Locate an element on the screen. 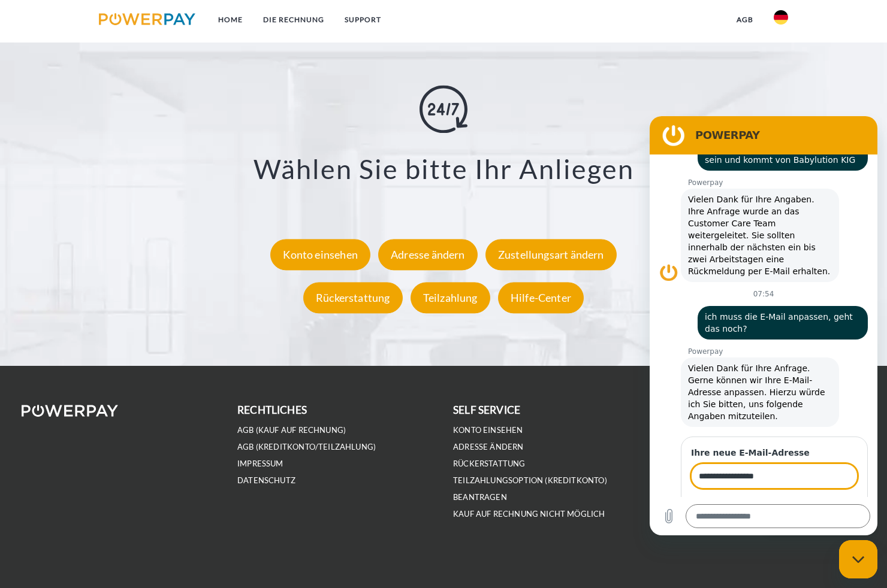 This screenshot has height=588, width=887. a: agb is located at coordinates (746, 20).